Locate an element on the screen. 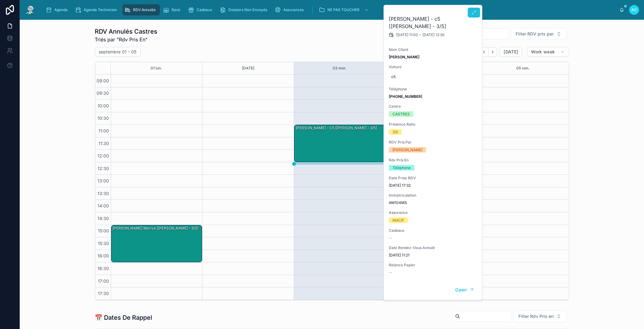 This screenshot has width=644, height=329. span: Relance Papier is located at coordinates (434, 265).